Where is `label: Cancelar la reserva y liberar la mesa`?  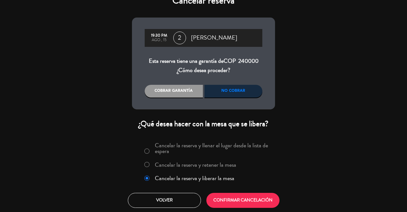 label: Cancelar la reserva y liberar la mesa is located at coordinates (195, 178).